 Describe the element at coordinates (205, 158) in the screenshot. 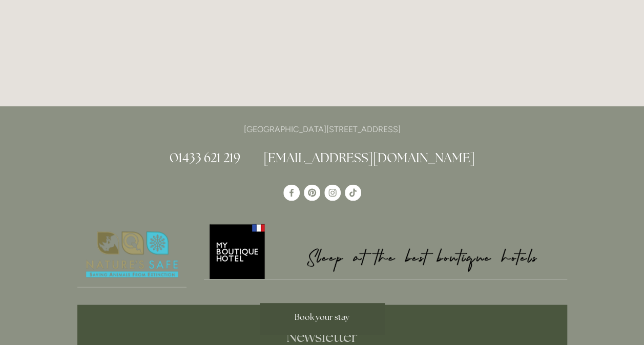

I see `a: 01433 621 219` at that location.